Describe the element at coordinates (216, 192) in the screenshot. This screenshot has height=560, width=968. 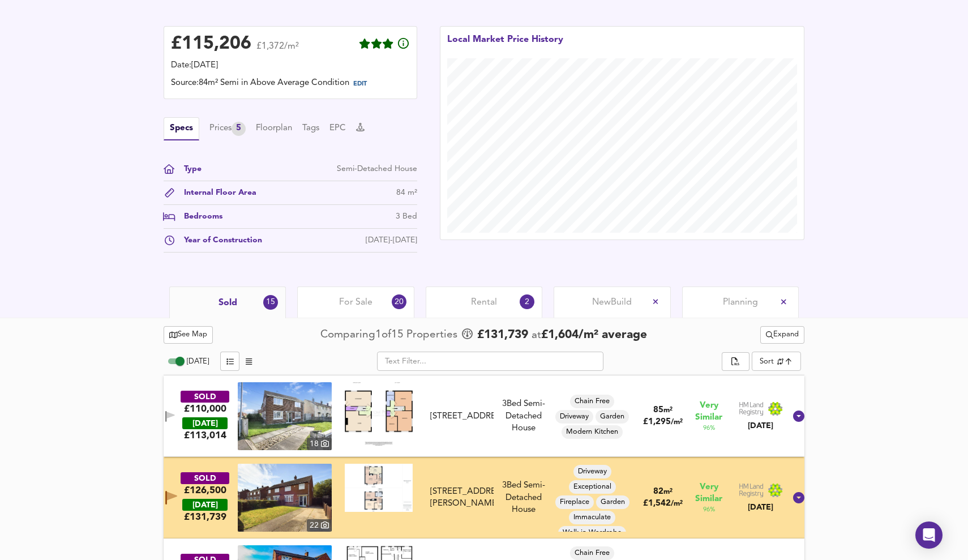
I see `div: Internal Floor Area` at that location.